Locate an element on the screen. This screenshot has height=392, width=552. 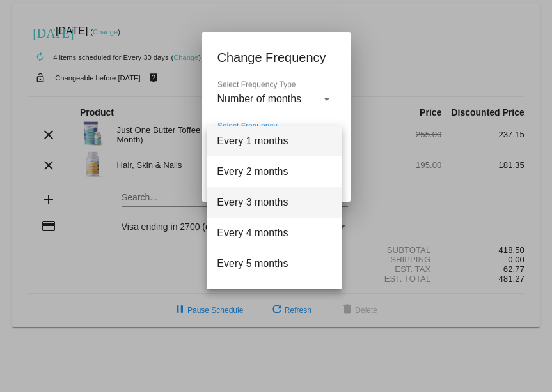
span: Every 5 months is located at coordinates (275, 263).